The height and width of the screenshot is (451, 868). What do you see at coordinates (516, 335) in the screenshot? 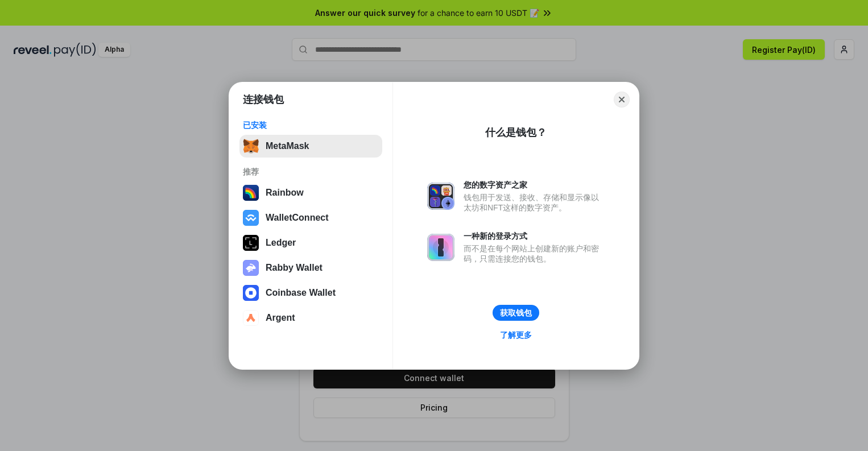
I see `a: 了解更多` at bounding box center [516, 335].